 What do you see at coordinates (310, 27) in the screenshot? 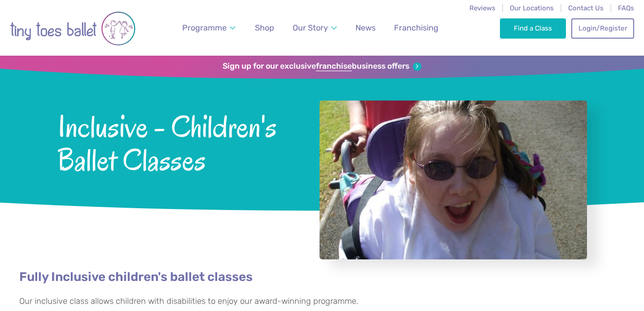
I see `span: Our Story` at bounding box center [310, 27].